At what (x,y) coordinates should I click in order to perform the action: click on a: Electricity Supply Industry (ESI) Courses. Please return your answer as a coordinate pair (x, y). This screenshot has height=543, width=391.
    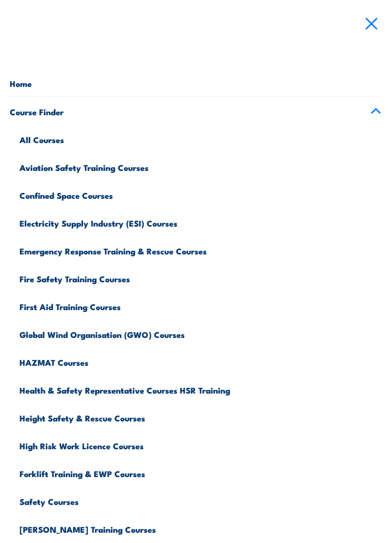
    Looking at the image, I should click on (200, 222).